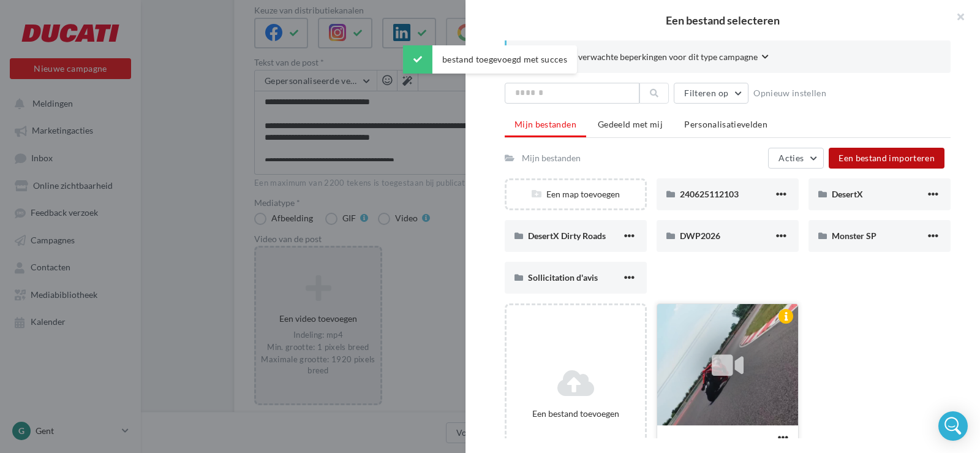 This screenshot has height=453, width=980. I want to click on span: Gedeeld met mij, so click(630, 124).